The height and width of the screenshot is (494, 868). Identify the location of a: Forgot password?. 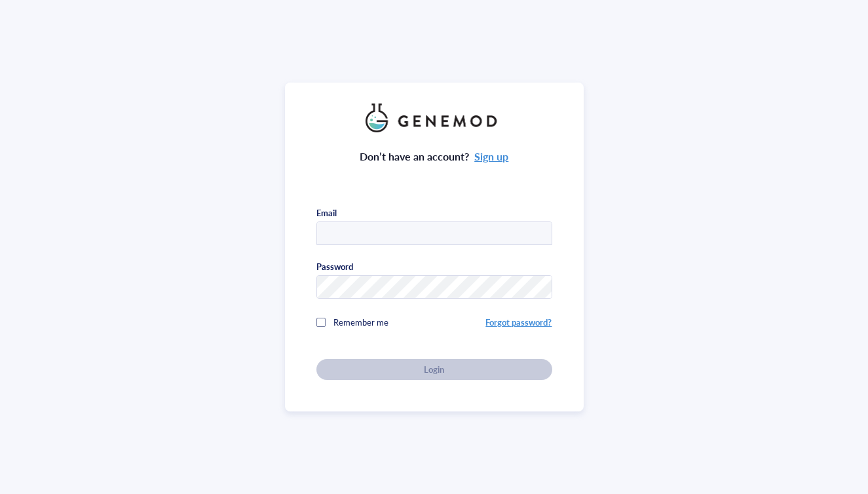
(518, 322).